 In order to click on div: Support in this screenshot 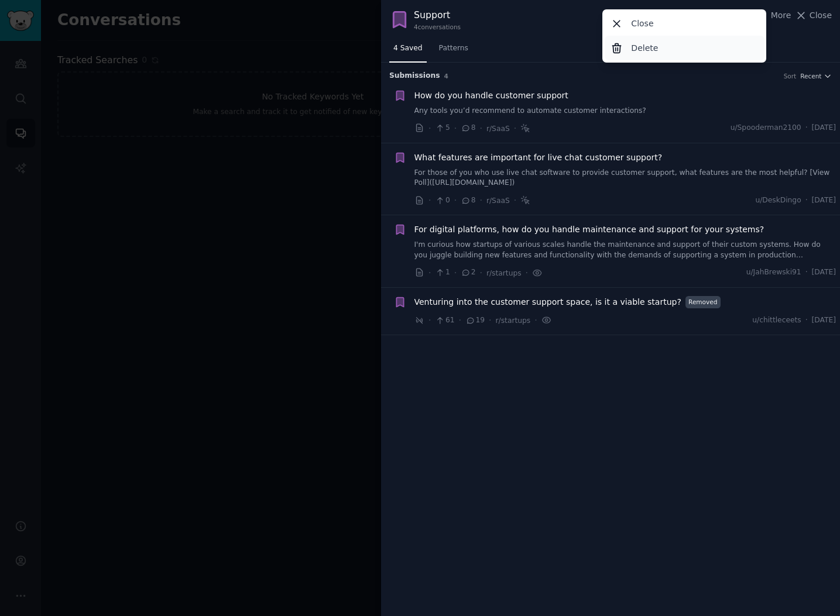, I will do `click(438, 16)`.